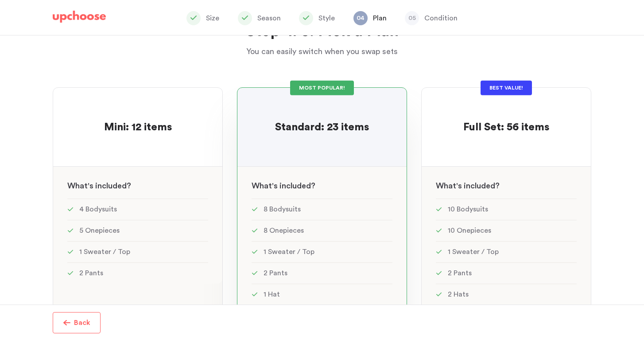 The height and width of the screenshot is (340, 644). Describe the element at coordinates (441, 18) in the screenshot. I see `p: Condition` at that location.